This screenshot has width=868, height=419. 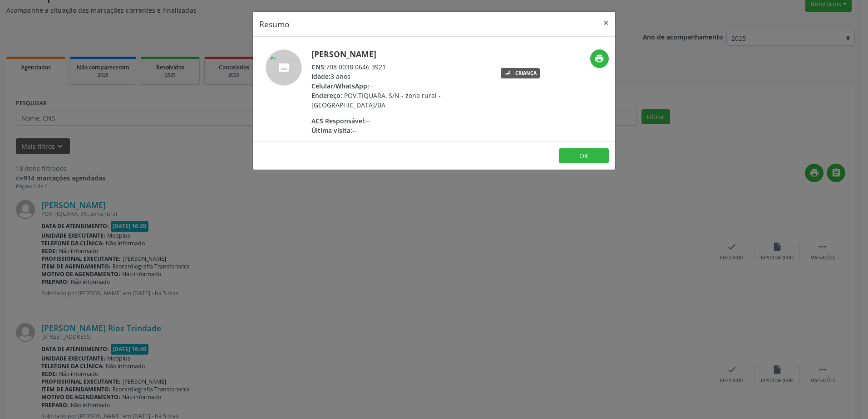 What do you see at coordinates (332, 130) in the screenshot?
I see `span: Última visita:` at bounding box center [332, 130].